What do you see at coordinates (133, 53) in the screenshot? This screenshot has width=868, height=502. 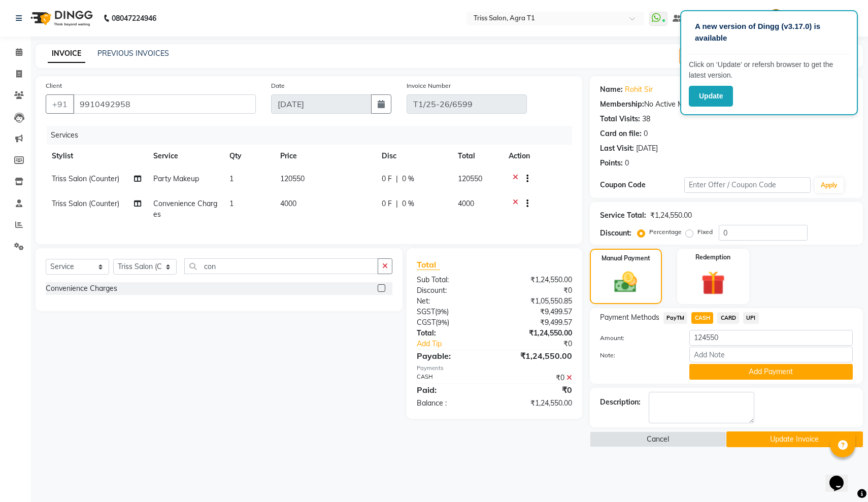 I see `a: PREVIOUS INVOICES` at bounding box center [133, 53].